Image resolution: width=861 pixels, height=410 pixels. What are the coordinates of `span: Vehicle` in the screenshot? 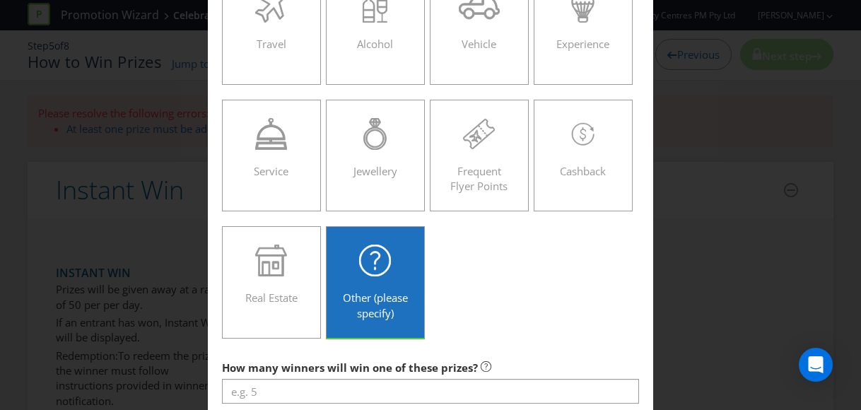 It's located at (478, 44).